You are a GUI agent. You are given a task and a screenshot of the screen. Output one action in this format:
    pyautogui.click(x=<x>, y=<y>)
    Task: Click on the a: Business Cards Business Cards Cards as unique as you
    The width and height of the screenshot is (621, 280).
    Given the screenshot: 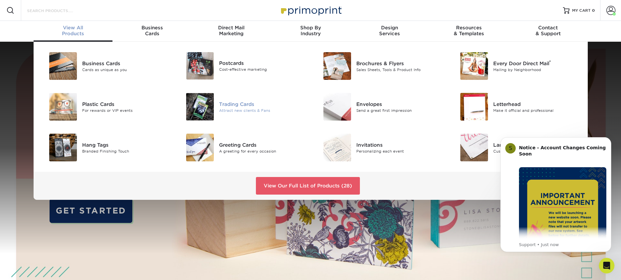 What is the action you would take?
    pyautogui.click(x=105, y=66)
    